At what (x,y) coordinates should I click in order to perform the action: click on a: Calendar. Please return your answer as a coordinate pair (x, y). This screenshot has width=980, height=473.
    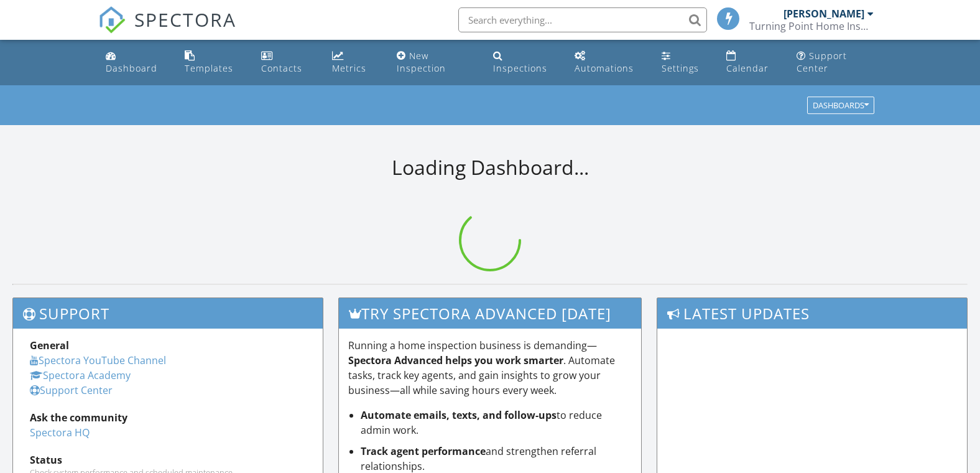
    Looking at the image, I should click on (752, 62).